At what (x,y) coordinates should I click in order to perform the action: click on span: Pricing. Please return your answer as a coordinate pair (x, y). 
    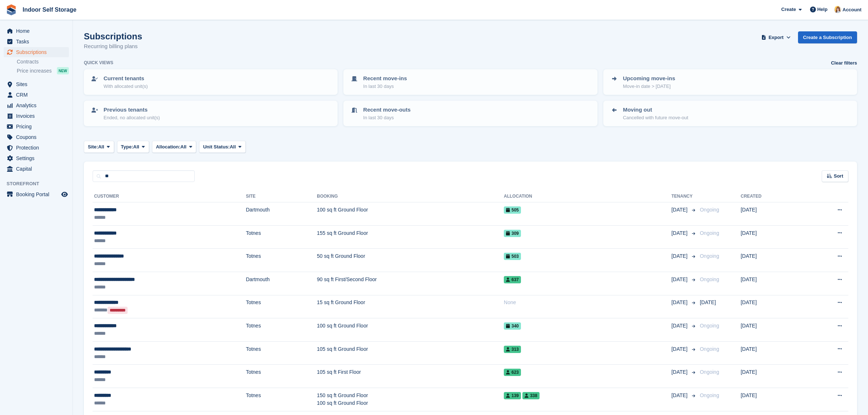
    Looking at the image, I should click on (38, 126).